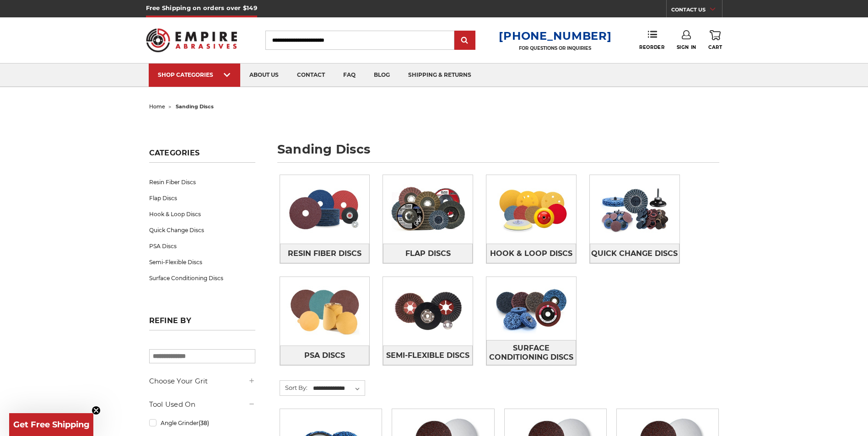 Image resolution: width=868 pixels, height=436 pixels. What do you see at coordinates (264, 75) in the screenshot?
I see `a: about us` at bounding box center [264, 75].